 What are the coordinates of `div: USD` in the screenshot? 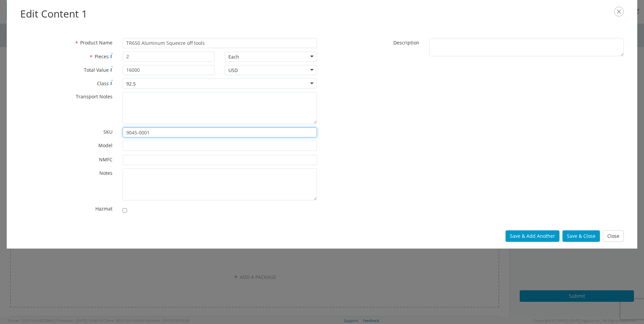 It's located at (233, 70).